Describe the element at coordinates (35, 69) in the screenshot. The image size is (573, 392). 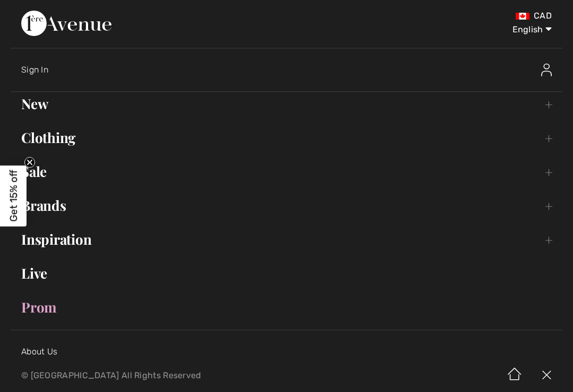
I see `span: Sign In` at that location.